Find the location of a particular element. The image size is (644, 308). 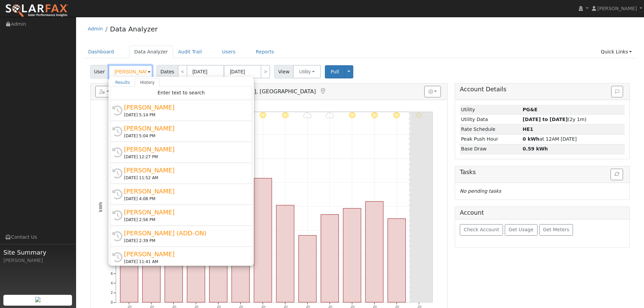

span: Site Summary is located at coordinates (38, 253).